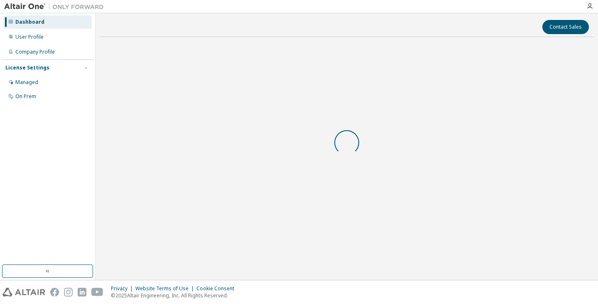  I want to click on div: Company Profile, so click(35, 52).